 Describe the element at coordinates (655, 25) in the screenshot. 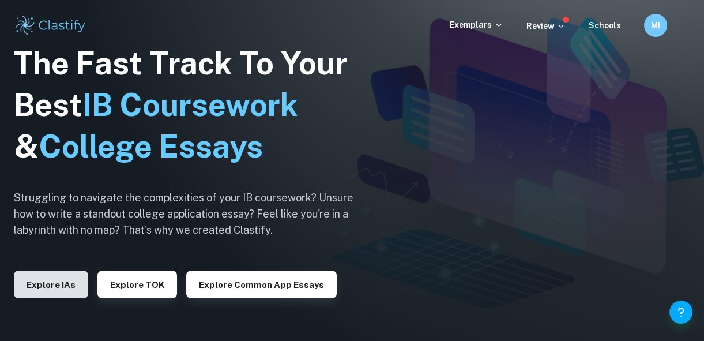

I see `h6: MI` at that location.